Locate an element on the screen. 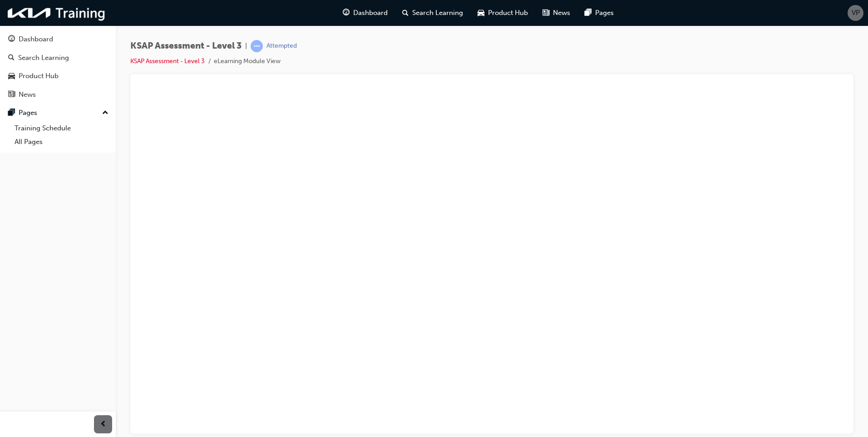 The image size is (868, 437). div: Attempted is located at coordinates (282, 46).